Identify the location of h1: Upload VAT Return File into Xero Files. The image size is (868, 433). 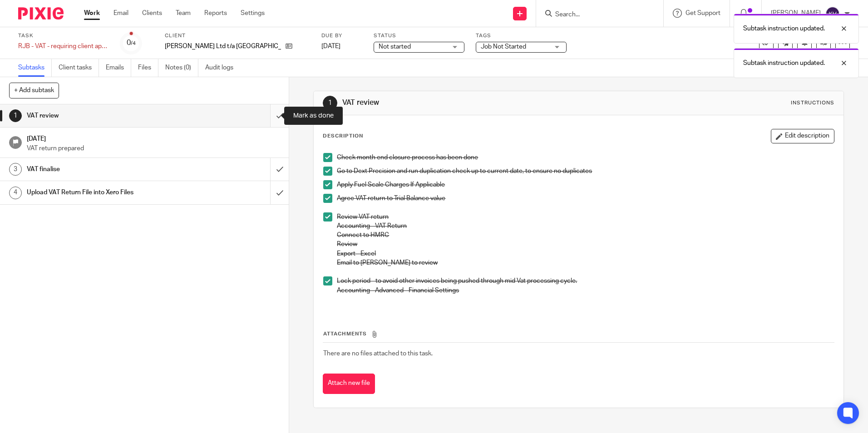
(105, 193).